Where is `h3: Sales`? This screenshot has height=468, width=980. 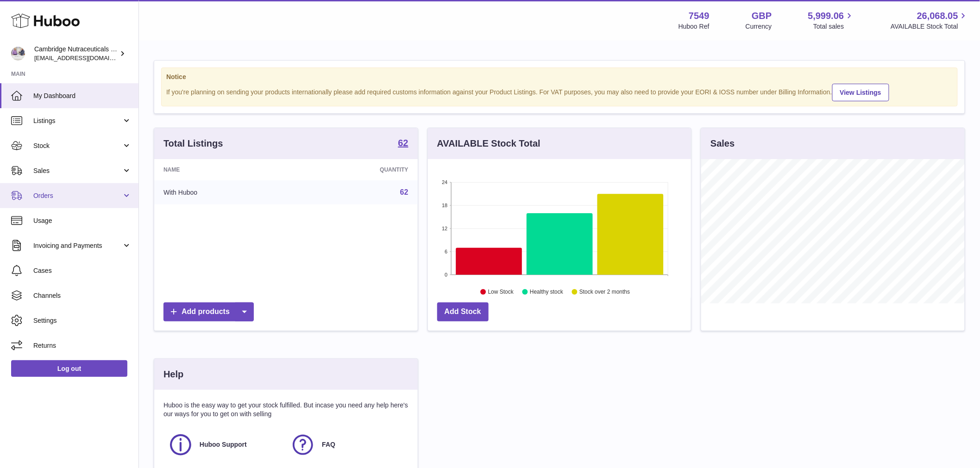
h3: Sales is located at coordinates (722, 143).